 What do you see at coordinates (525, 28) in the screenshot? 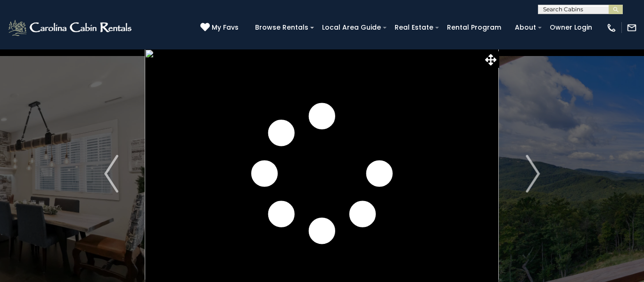
I see `a: About` at bounding box center [525, 28].